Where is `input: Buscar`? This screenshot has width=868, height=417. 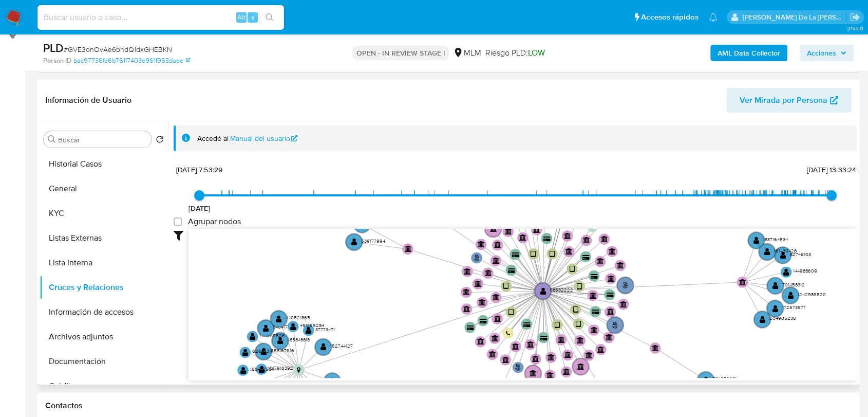
input: Buscar is located at coordinates (103, 140).